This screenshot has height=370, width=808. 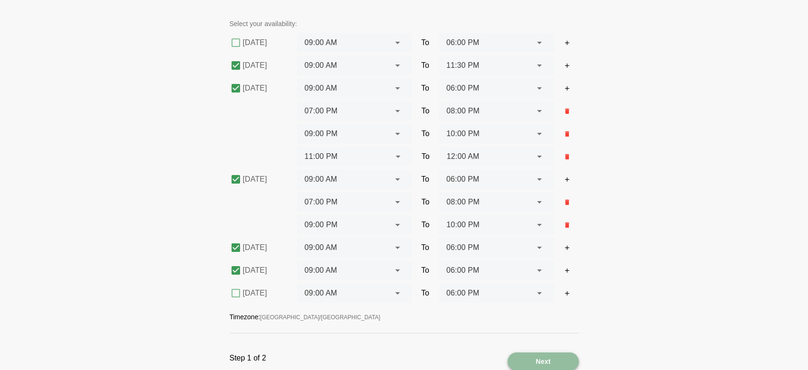 I want to click on span: 11:30 PM, so click(x=463, y=65).